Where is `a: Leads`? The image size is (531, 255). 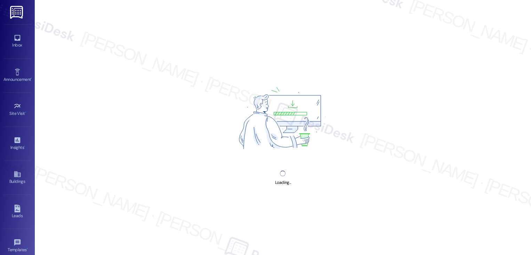
a: Leads is located at coordinates (17, 212).